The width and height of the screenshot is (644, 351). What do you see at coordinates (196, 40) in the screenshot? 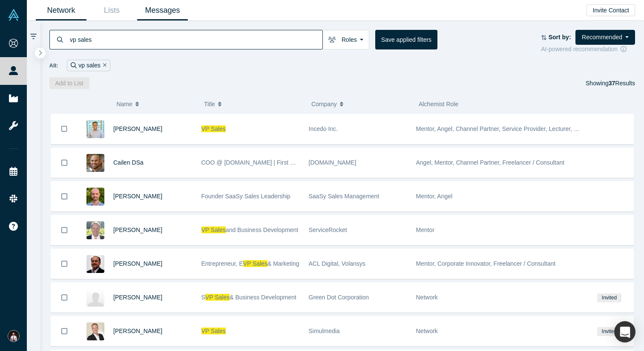
I see `input: Search by name, title, company, summary, expertise, investment criteria or topics of focus` at bounding box center [196, 40].